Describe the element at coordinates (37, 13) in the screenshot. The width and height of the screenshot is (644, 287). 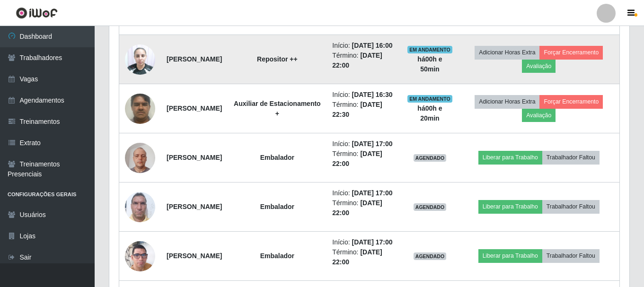
I see `img: CoreUI Logo` at that location.